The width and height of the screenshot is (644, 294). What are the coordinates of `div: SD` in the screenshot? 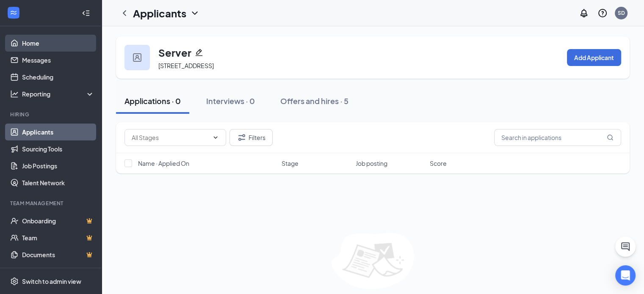 It's located at (621, 13).